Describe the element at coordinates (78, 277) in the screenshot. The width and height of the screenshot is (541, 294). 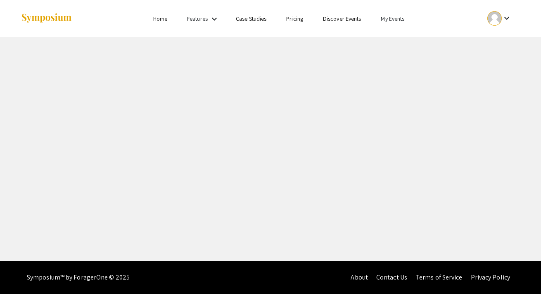
I see `div: Symposium™ by ForagerOne © 2025` at that location.